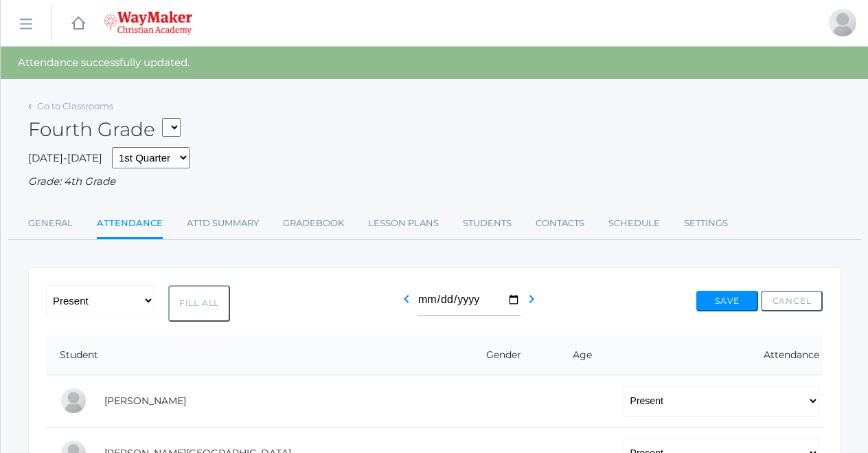 This screenshot has width=868, height=453. What do you see at coordinates (104, 129) in the screenshot?
I see `h2: Fourth Grade` at bounding box center [104, 129].